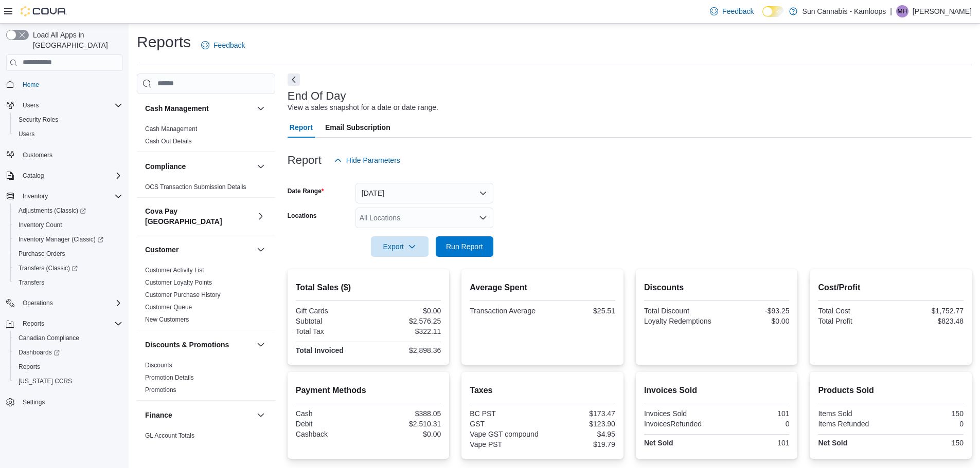 The width and height of the screenshot is (980, 468). What do you see at coordinates (68, 225) in the screenshot?
I see `span: Inventory Count` at bounding box center [68, 225].